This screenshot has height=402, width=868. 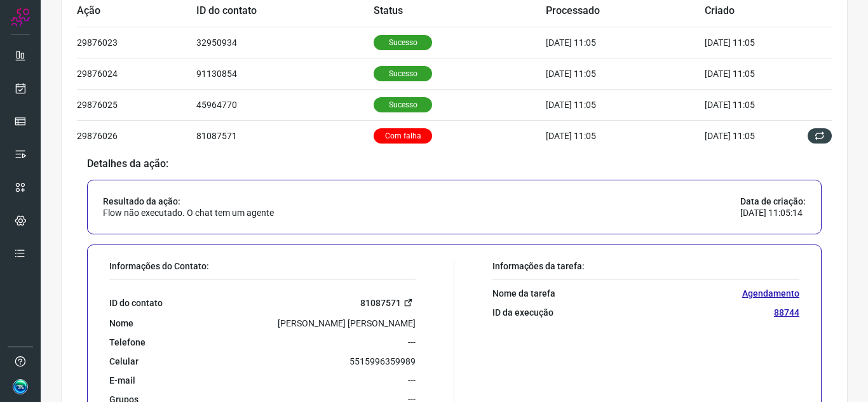 What do you see at coordinates (773, 202) in the screenshot?
I see `p: Data de criação:` at bounding box center [773, 202].